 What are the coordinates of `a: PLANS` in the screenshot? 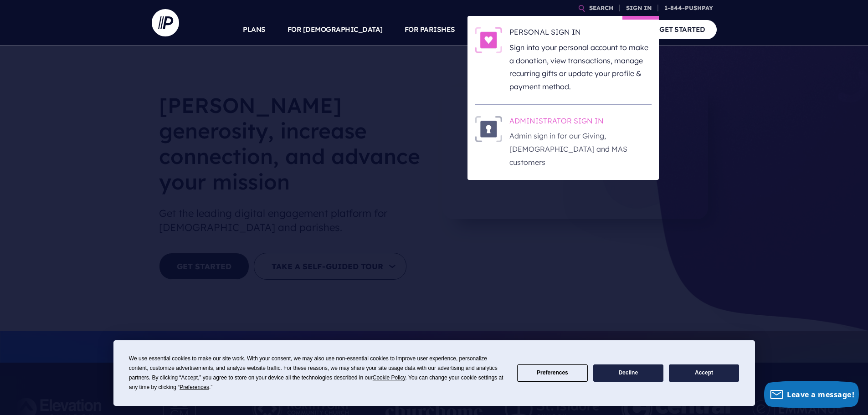 It's located at (254, 30).